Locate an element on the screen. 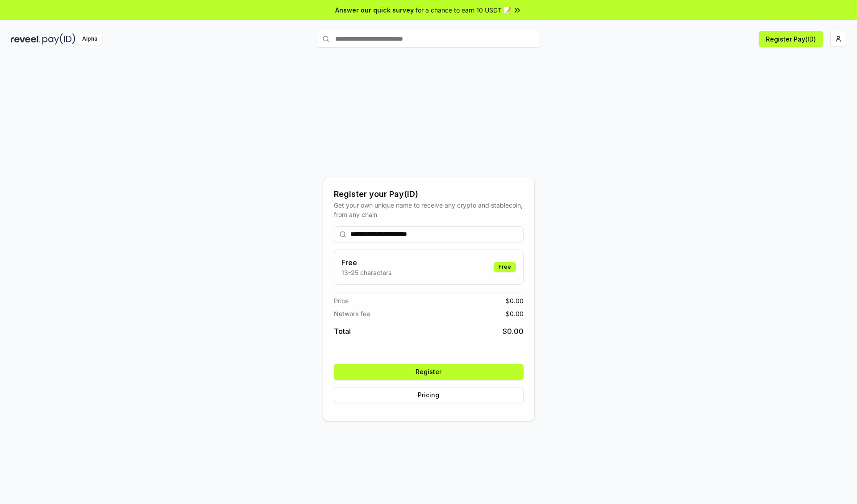 Image resolution: width=857 pixels, height=504 pixels. span: Answer our quick survey is located at coordinates (374, 10).